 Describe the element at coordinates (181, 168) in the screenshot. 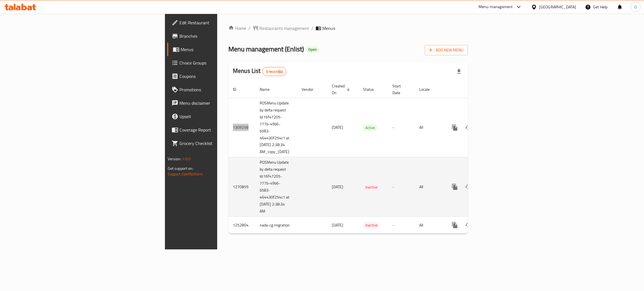

I see `span: Get support on:` at that location.